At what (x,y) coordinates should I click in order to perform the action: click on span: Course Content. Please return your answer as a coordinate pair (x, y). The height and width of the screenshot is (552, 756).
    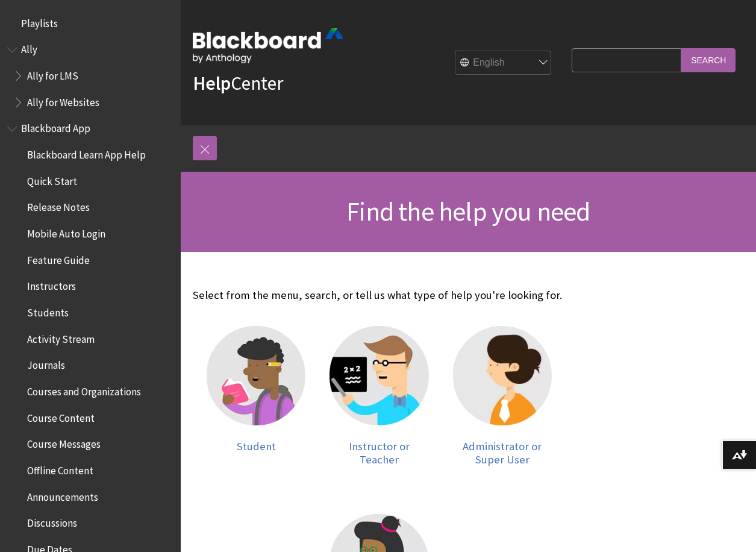
    Looking at the image, I should click on (61, 416).